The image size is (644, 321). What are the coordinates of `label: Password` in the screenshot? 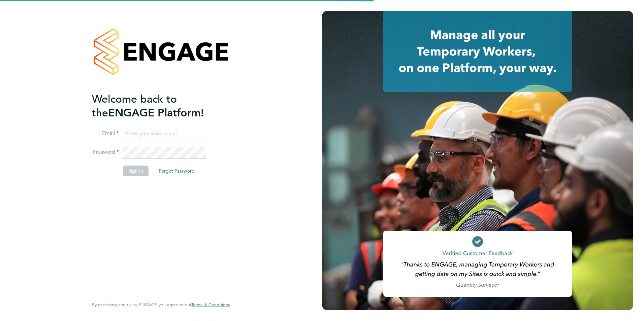 It's located at (105, 152).